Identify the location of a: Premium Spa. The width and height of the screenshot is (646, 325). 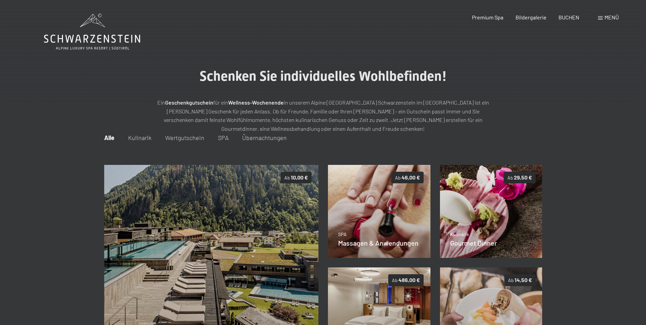
(487, 17).